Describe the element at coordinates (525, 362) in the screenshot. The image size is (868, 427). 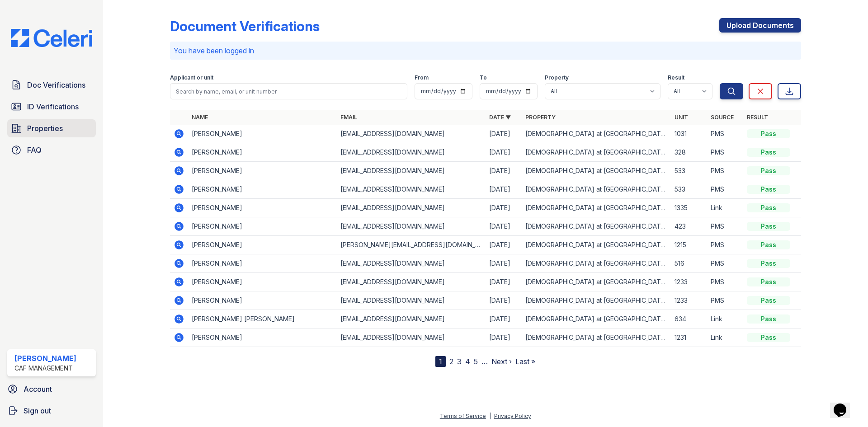
I see `a: Last »` at that location.